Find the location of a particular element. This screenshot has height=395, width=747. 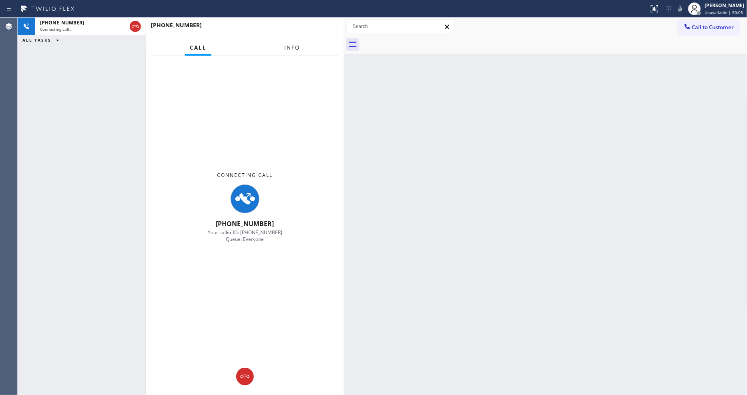

span: Unavailable | 50:05 is located at coordinates (724, 12).